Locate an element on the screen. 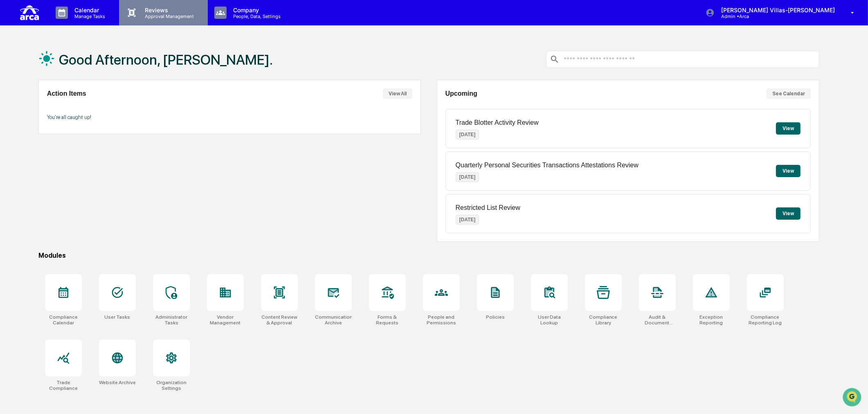 Image resolution: width=868 pixels, height=414 pixels. div: We're available if you need us! is located at coordinates (65, 74).